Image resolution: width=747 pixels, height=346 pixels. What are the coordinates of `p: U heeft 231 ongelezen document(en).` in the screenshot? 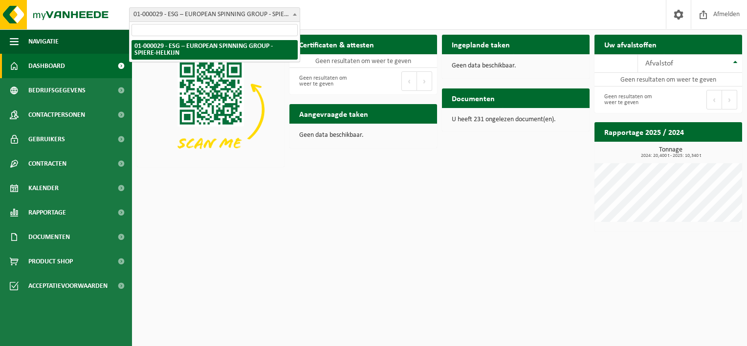 It's located at (516, 120).